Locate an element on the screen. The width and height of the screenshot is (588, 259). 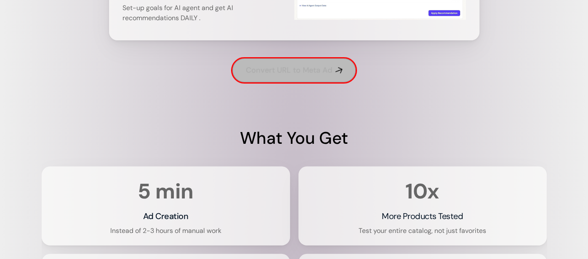
h3: Ad Creation is located at coordinates (166, 216).